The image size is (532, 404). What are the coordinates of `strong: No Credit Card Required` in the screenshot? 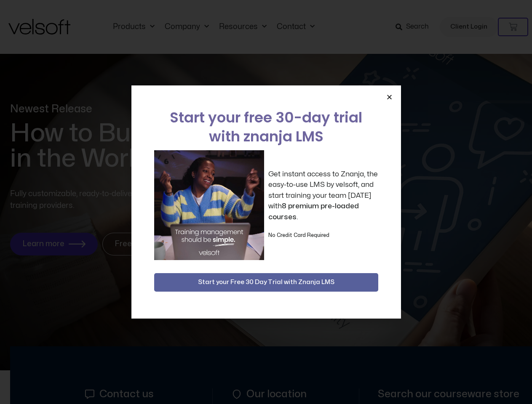 It's located at (299, 235).